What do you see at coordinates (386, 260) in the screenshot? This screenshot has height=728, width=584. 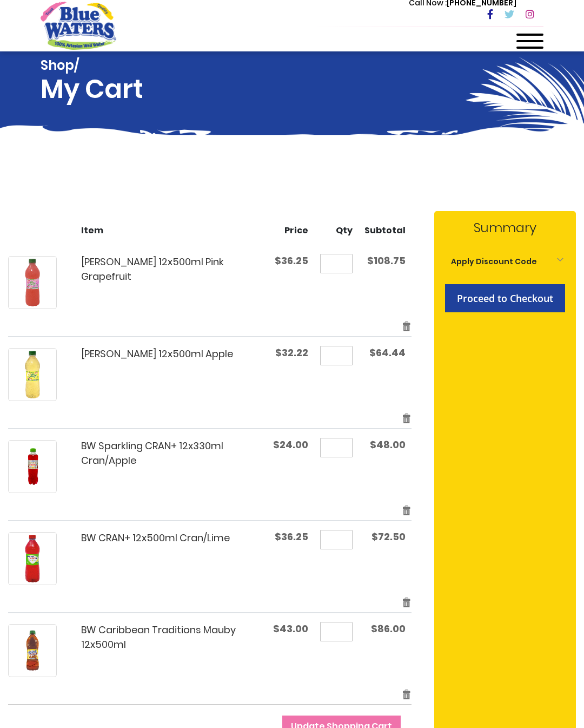 I see `span: $108.75` at bounding box center [386, 260].